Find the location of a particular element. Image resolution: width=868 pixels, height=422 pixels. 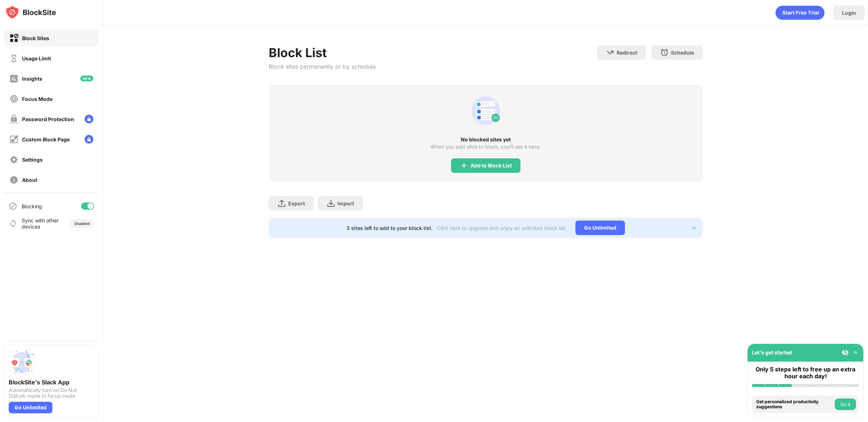

img: new-icon.svg is located at coordinates (87, 78).